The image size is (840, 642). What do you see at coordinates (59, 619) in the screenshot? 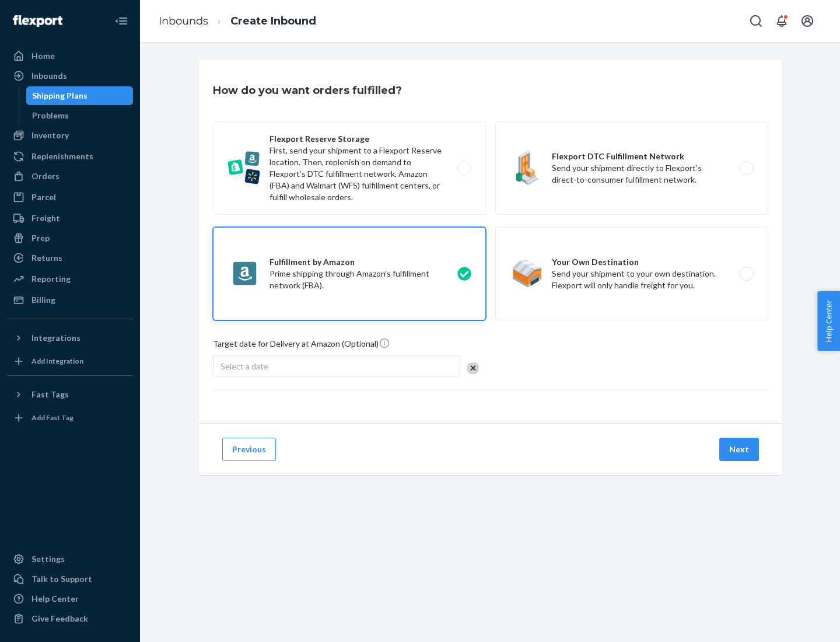
I see `div: Give Feedback` at bounding box center [59, 619].